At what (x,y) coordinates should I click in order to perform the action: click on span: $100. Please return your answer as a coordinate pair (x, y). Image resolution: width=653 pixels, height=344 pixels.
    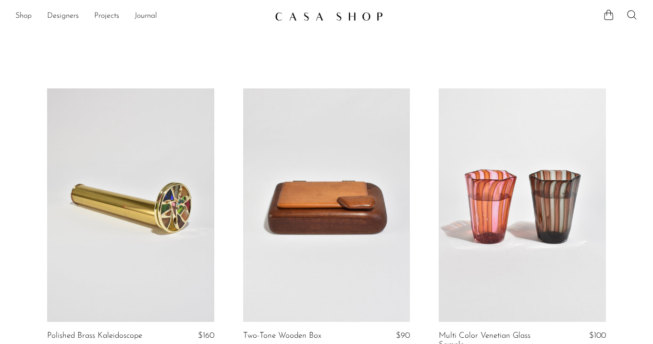
    Looking at the image, I should click on (597, 335).